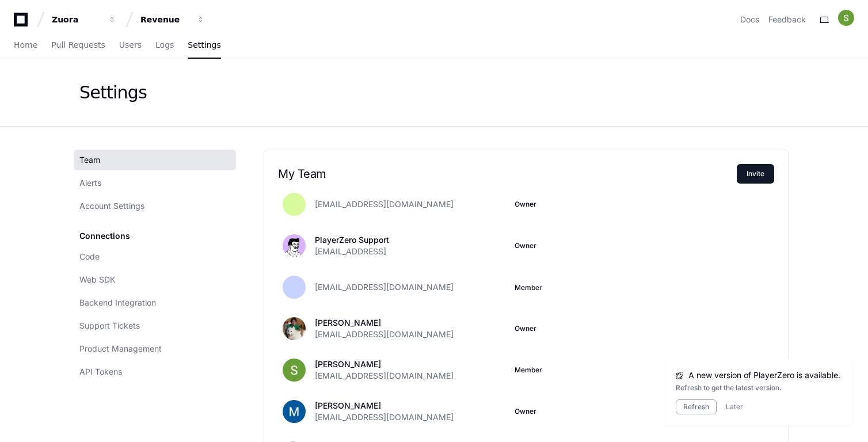 The width and height of the screenshot is (868, 442). What do you see at coordinates (155, 256) in the screenshot?
I see `a: Code` at bounding box center [155, 256].